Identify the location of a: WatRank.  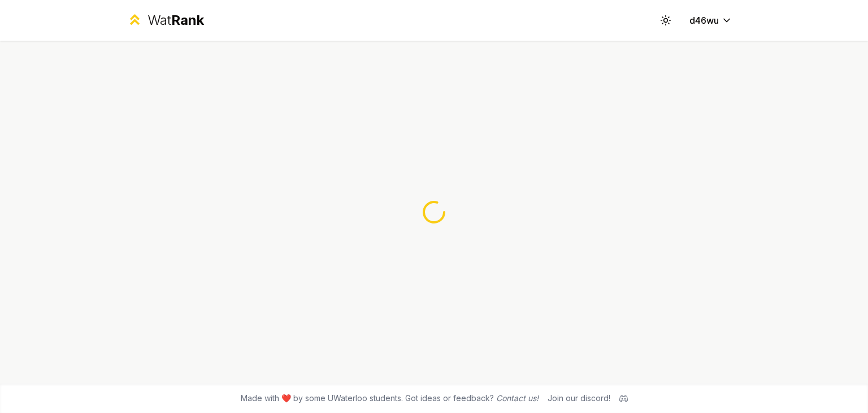
(165, 20).